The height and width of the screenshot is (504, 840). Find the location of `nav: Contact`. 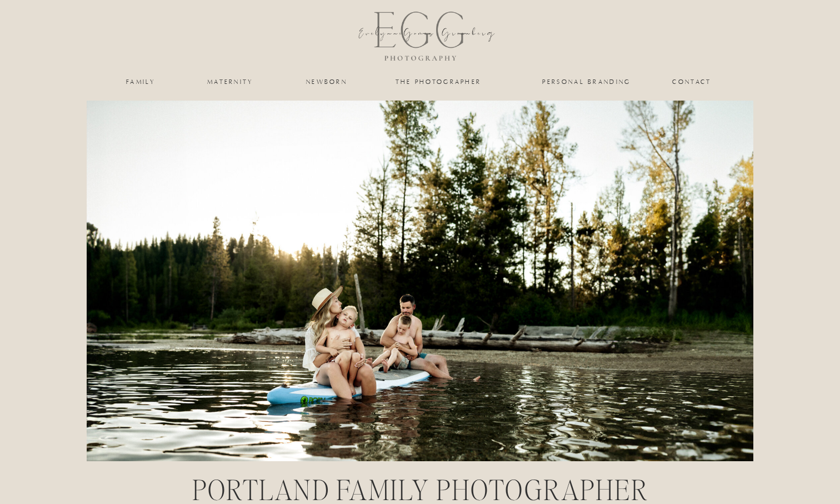

nav: Contact is located at coordinates (692, 82).